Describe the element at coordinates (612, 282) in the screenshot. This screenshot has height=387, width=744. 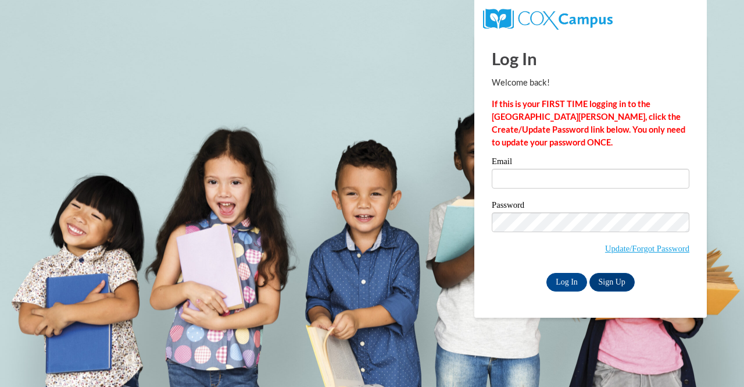
I see `a: Sign Up` at that location.